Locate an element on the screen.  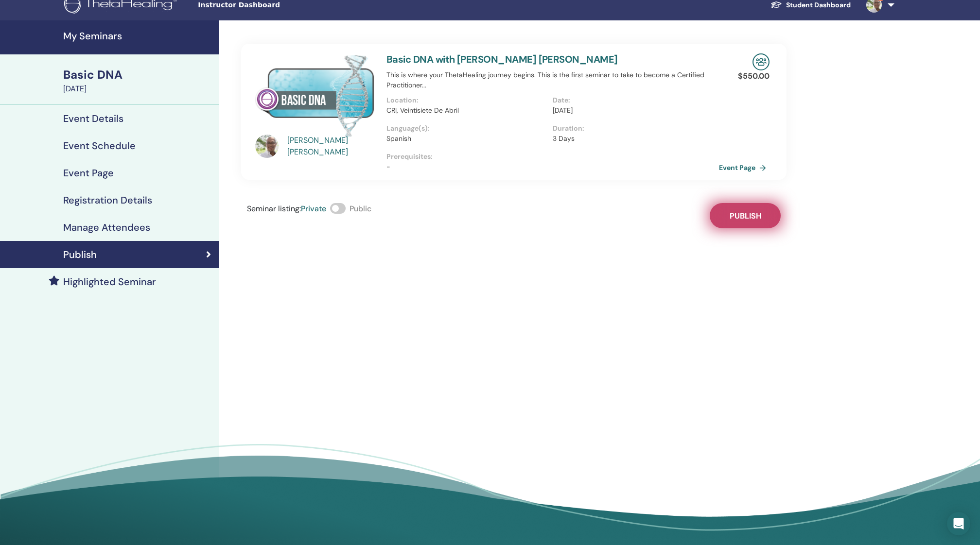
p: Date : is located at coordinates (633, 100).